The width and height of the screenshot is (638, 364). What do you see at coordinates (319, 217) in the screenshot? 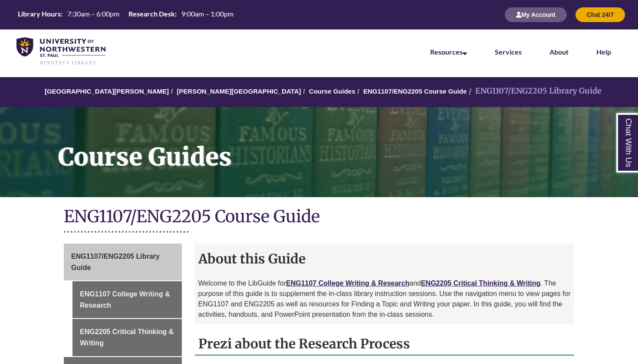
I see `h1: ENG1107/ENG2205 Course Guide` at bounding box center [319, 217].